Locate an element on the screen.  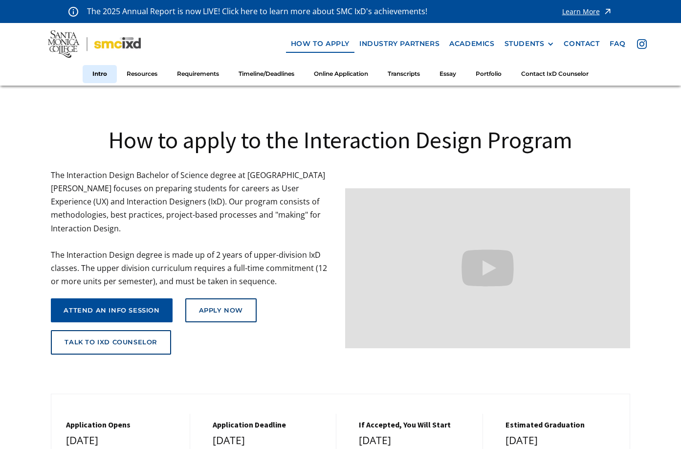
a: how to apply is located at coordinates (320, 44).